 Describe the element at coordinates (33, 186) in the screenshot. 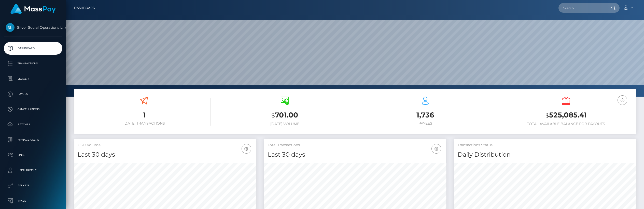

I see `a: API Keys` at that location.